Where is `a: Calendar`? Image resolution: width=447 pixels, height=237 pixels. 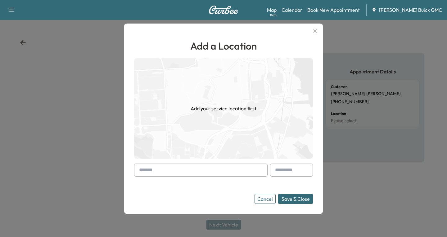
a: Calendar is located at coordinates (292, 10).